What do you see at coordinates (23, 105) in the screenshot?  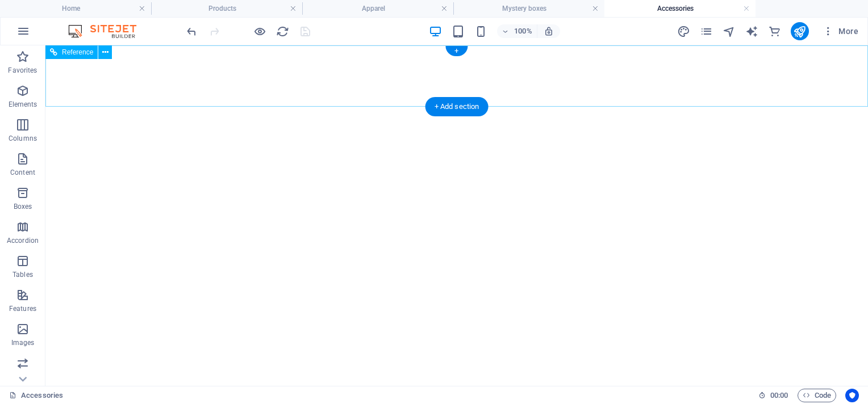 I see `p: Elements` at bounding box center [23, 105].